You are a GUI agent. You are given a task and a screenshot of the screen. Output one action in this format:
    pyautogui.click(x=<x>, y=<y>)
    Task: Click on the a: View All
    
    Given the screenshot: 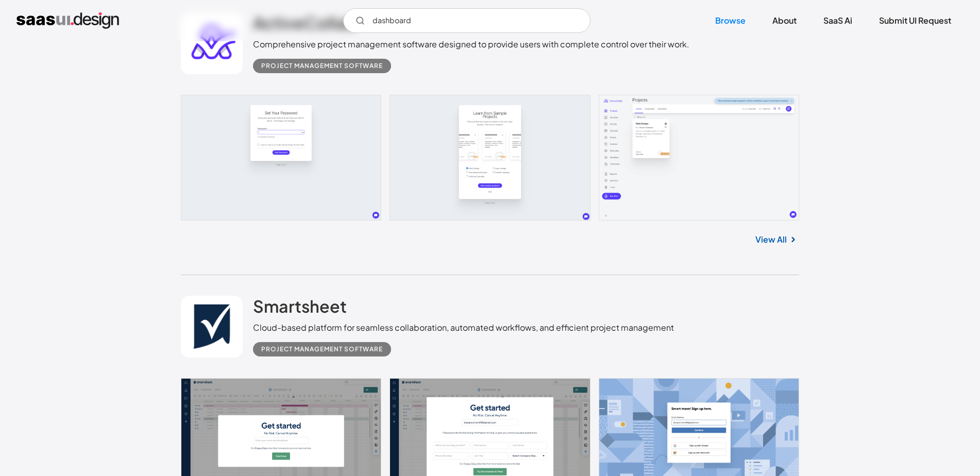 What is the action you would take?
    pyautogui.click(x=771, y=240)
    